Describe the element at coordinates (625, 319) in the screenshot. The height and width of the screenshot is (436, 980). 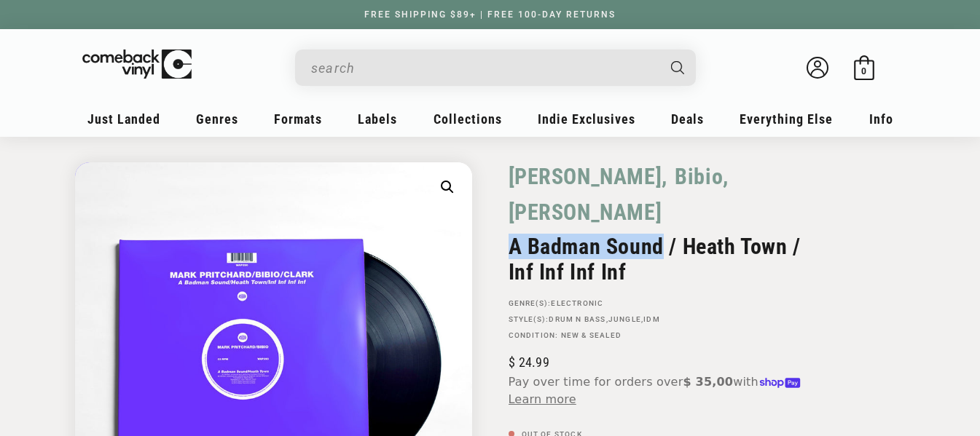
I see `a: Jungle` at that location.